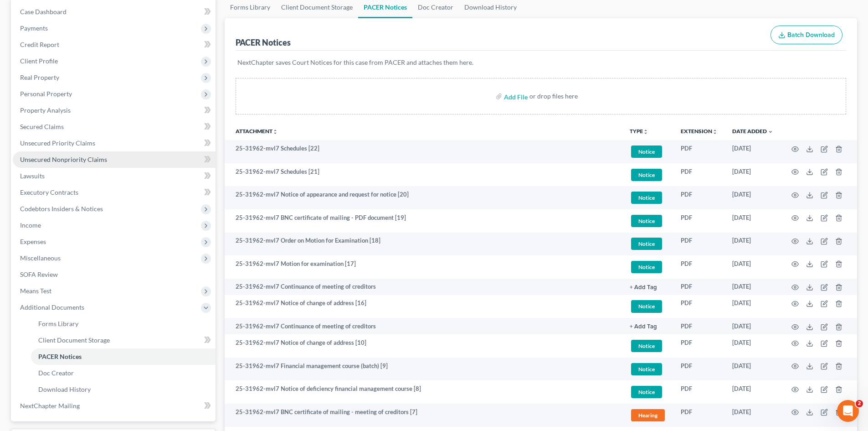 Image resolution: width=868 pixels, height=431 pixels. Describe the element at coordinates (59, 356) in the screenshot. I see `span: PACER Notices` at that location.